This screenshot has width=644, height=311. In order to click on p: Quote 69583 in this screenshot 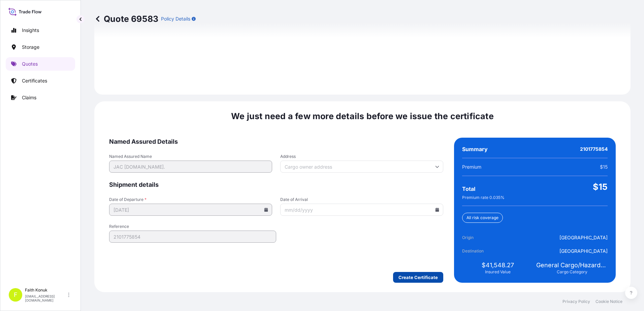, I will do `click(127, 19)`.